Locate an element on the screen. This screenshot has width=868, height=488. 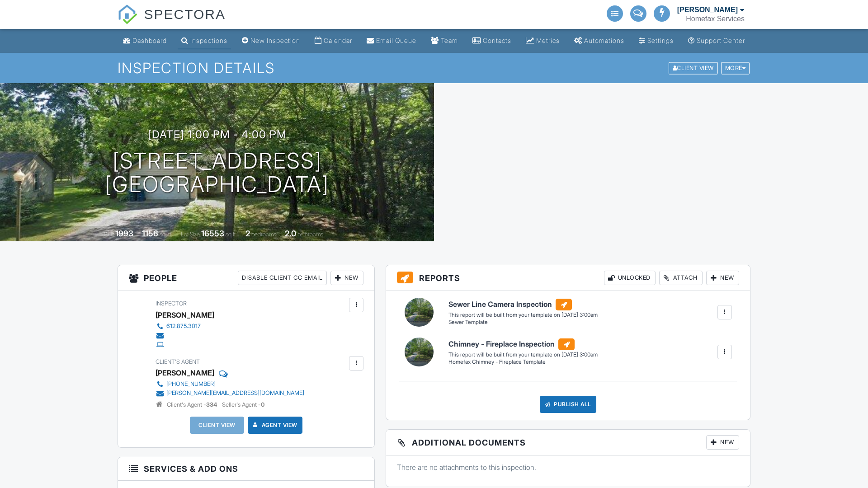
span: Client's Agent - is located at coordinates (192, 405).